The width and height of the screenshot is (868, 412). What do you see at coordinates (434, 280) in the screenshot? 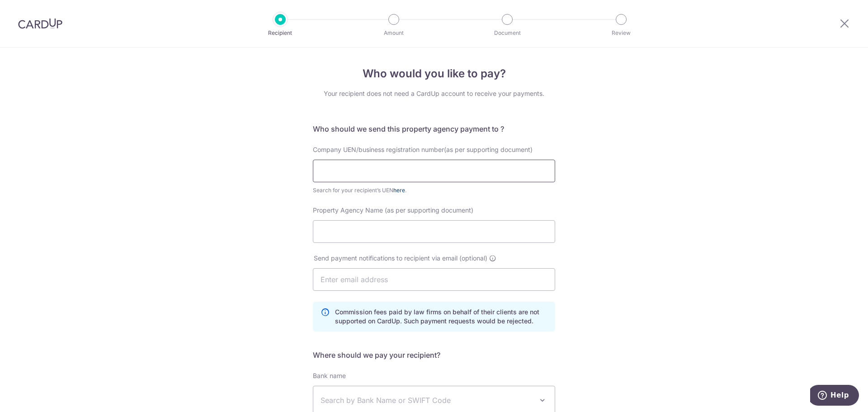
I see `input: Enter email address` at bounding box center [434, 280].